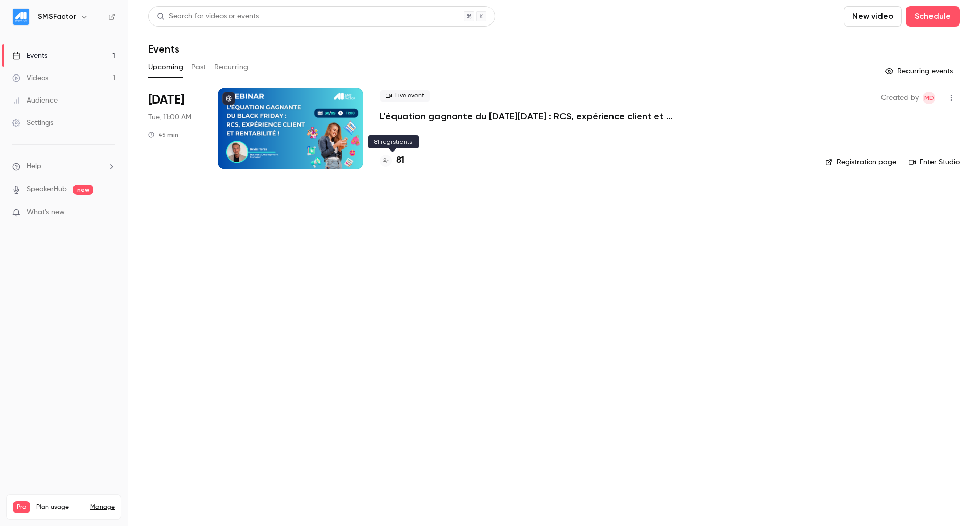 Image resolution: width=980 pixels, height=526 pixels. Describe the element at coordinates (30, 78) in the screenshot. I see `div: Videos` at that location.